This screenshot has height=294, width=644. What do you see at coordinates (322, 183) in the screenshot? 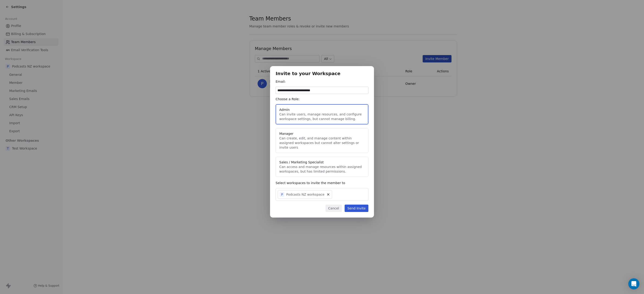
I see `div: Select workspaces to invite the member to` at bounding box center [322, 183].